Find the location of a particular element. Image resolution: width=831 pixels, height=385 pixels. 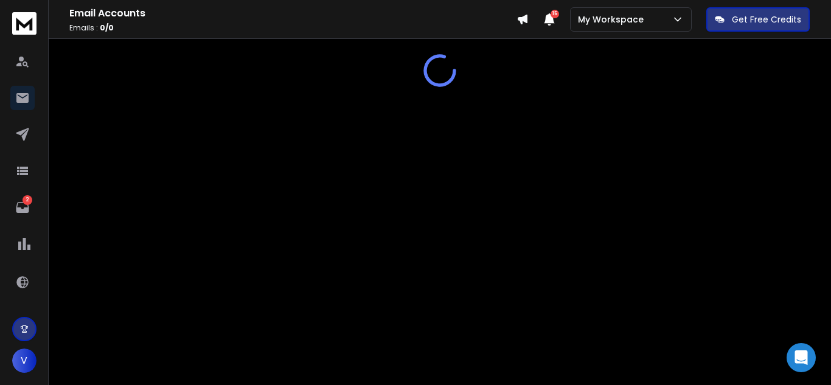

span: 0 / 0 is located at coordinates (106, 27).